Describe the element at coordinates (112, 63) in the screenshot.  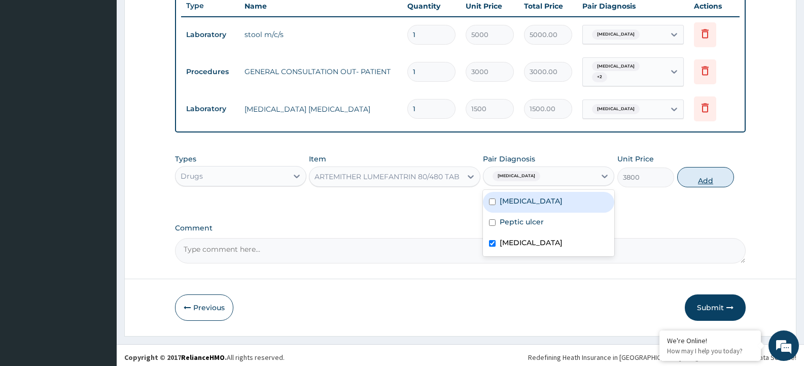
I see `div: Chat with us now` at that location.